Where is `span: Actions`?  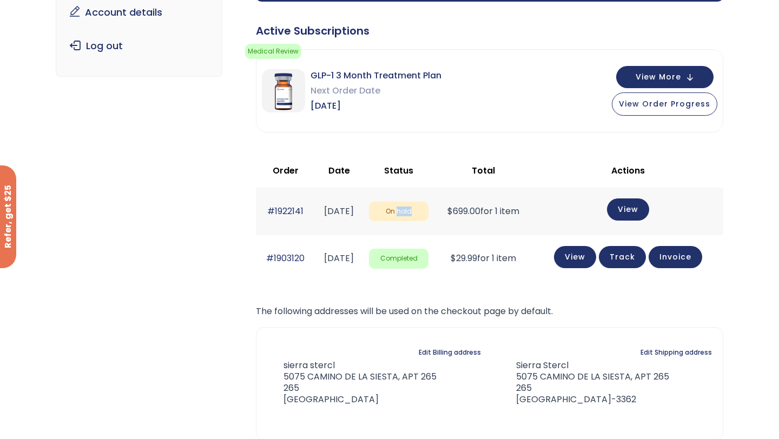
span: Actions is located at coordinates (628, 170).